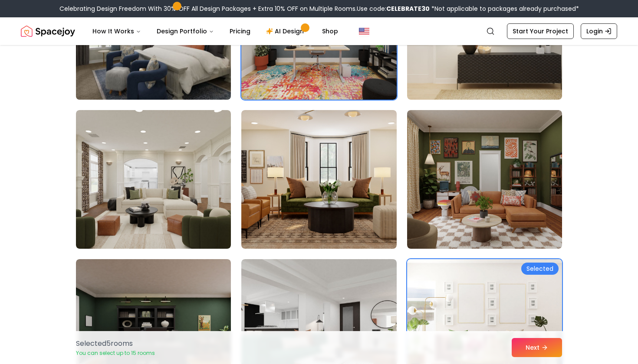 This screenshot has width=638, height=364. I want to click on img: Spacejoy Logo, so click(48, 32).